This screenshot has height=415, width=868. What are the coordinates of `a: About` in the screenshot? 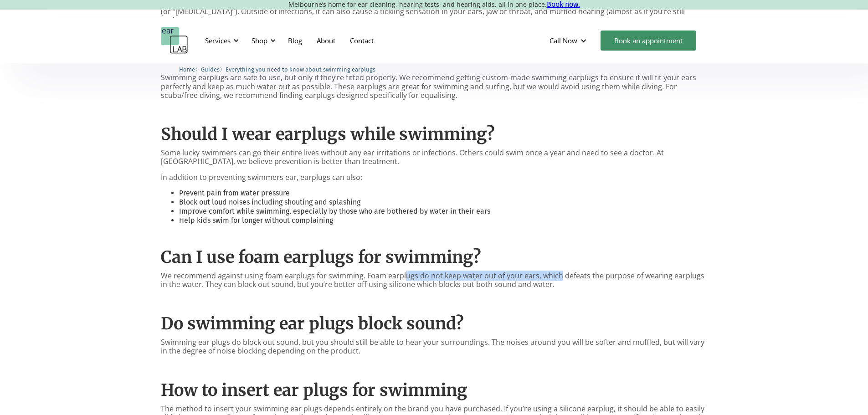 It's located at (326, 40).